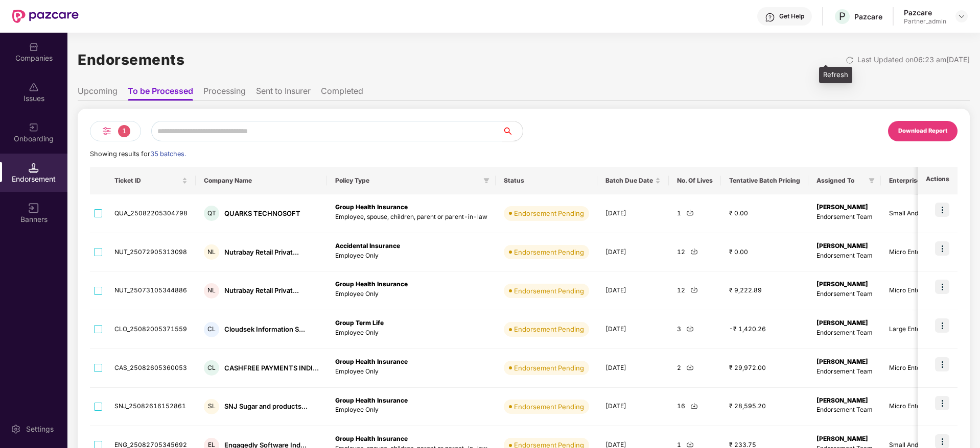 The image size is (980, 448). I want to click on span: P, so click(842, 17).